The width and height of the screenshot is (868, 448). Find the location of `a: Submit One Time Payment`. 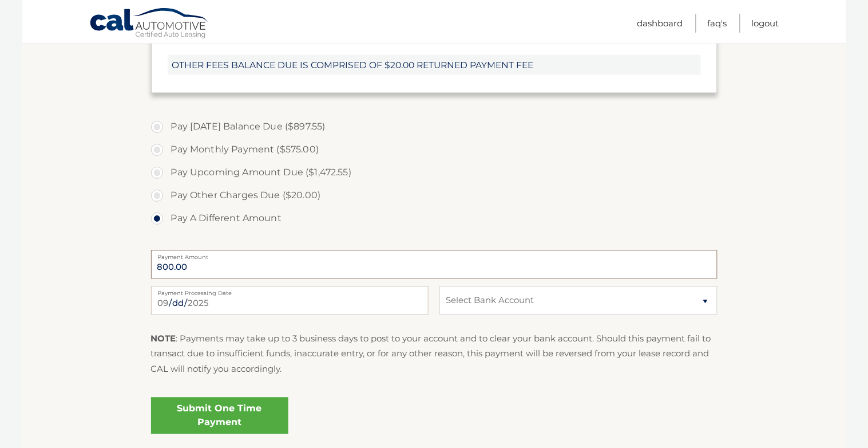

a: Submit One Time Payment is located at coordinates (219, 416).